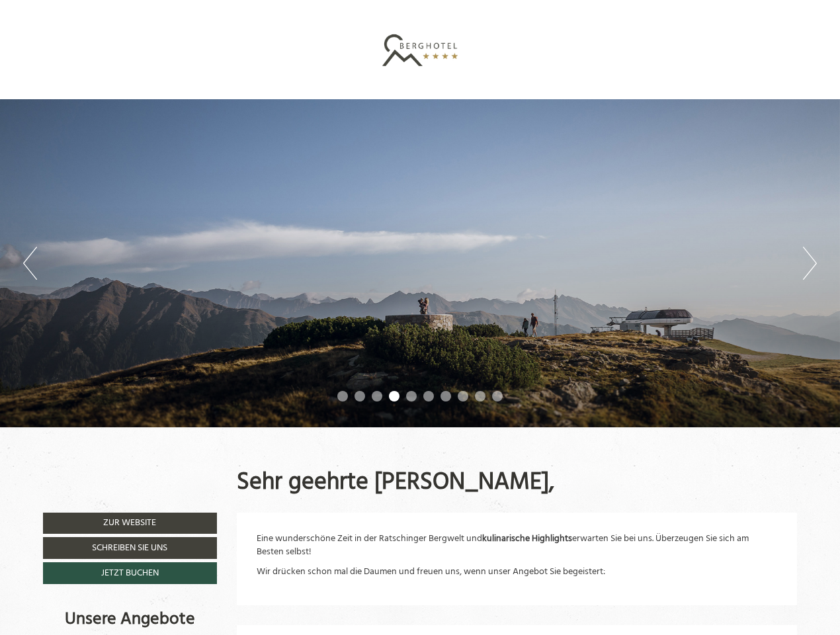  I want to click on strong: kulinarische Highlights, so click(527, 538).